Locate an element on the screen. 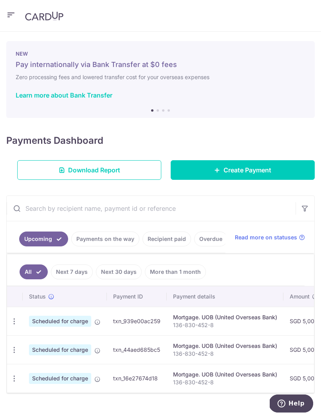 The image size is (321, 418). th: Payment ID is located at coordinates (137, 297).